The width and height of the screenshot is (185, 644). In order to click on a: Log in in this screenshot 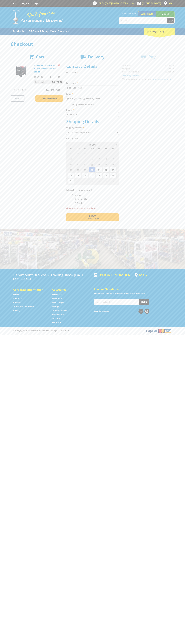, I will do `click(36, 3)`.